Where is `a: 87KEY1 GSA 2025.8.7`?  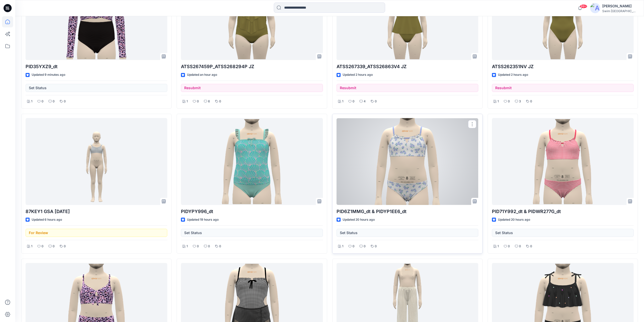 a: 87KEY1 GSA 2025.8.7 is located at coordinates (96, 161).